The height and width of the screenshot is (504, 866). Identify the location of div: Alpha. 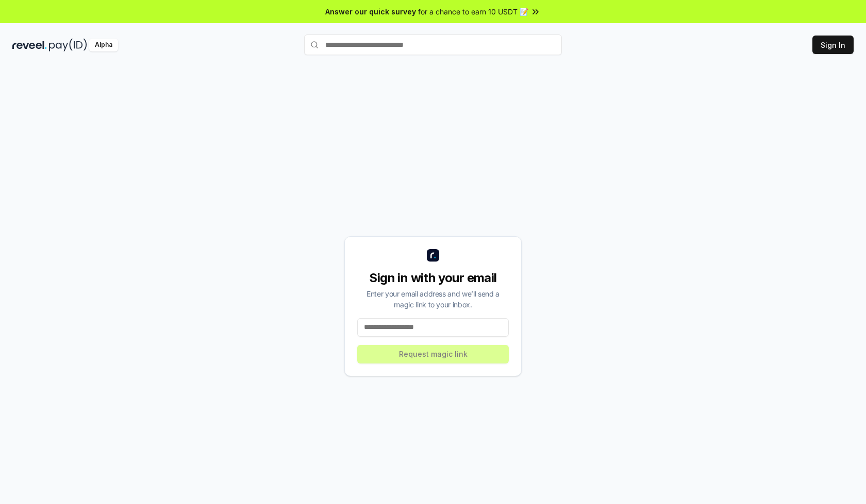
(103, 45).